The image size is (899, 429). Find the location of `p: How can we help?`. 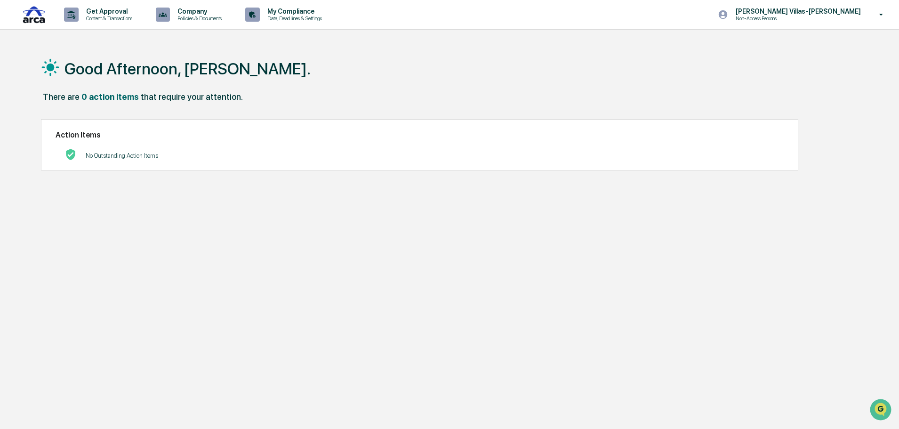

p: How can we help? is located at coordinates (90, 27).